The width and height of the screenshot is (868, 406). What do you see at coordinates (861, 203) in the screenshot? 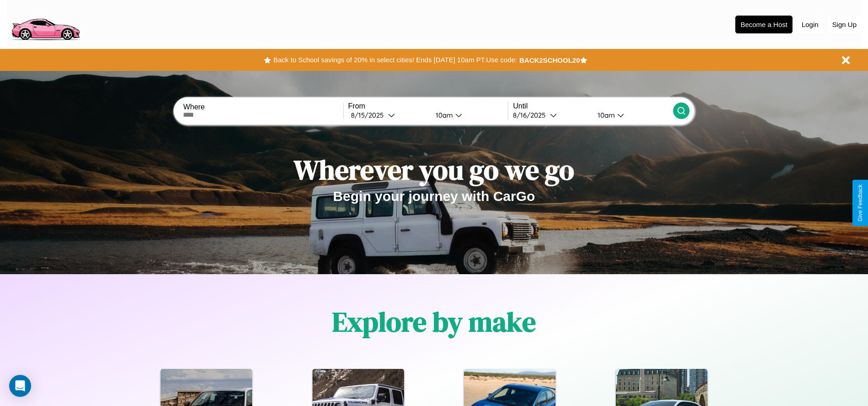
I see `div: Give Feedback` at bounding box center [861, 203].